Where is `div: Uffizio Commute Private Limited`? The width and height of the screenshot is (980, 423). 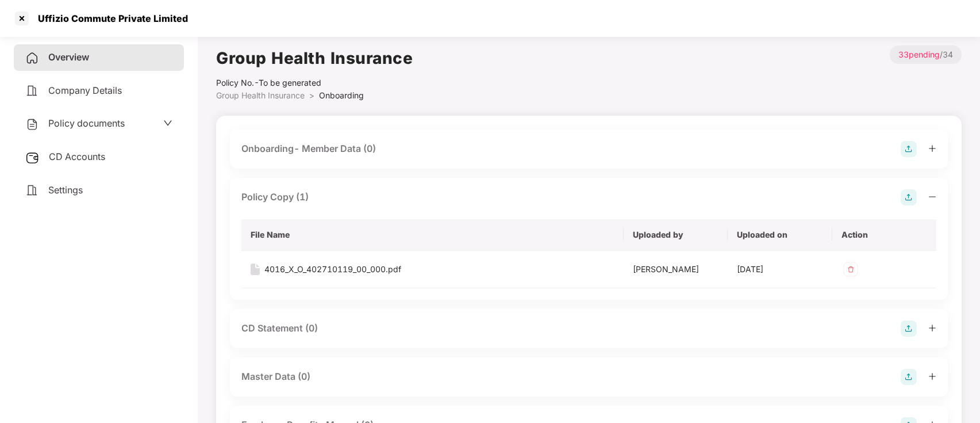 div: Uffizio Commute Private Limited is located at coordinates (109, 18).